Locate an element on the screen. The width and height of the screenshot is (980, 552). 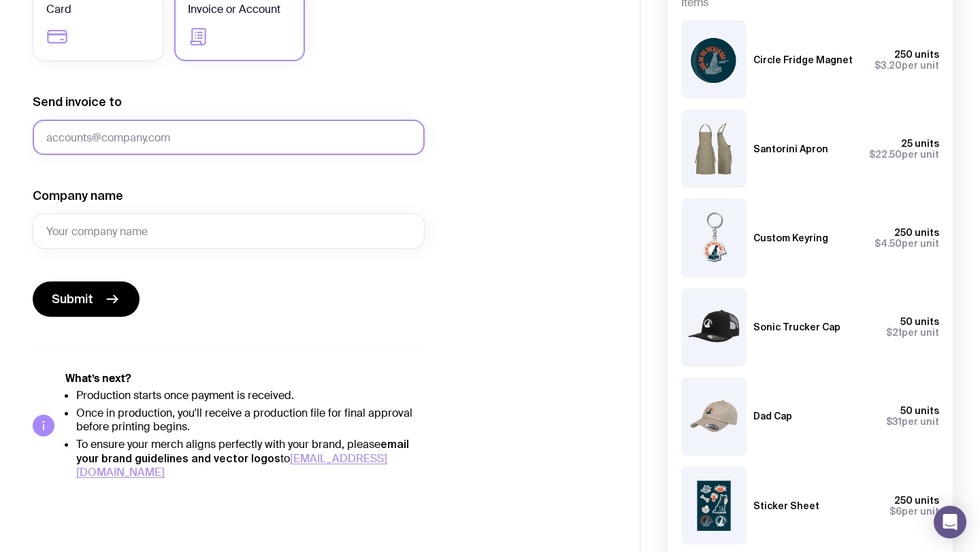
label: Company name is located at coordinates (77, 196).